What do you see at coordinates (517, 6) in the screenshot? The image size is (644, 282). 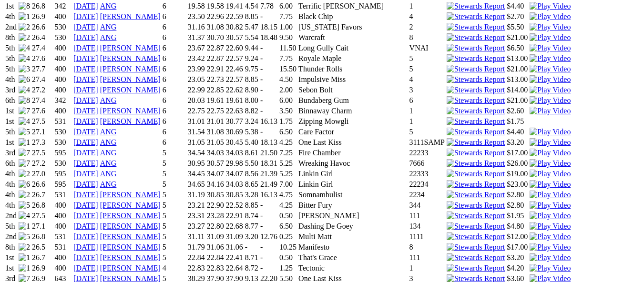 I see `td: $4.40` at bounding box center [517, 6].